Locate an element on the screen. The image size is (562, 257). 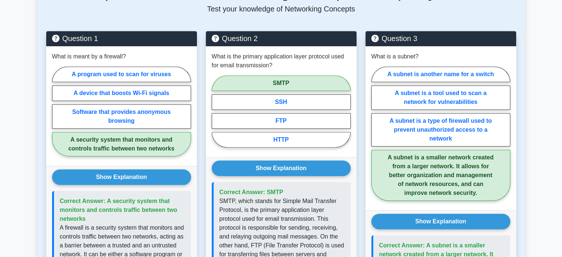
span: Correct Answer: A security system that monitors and controls traffic between two networks is located at coordinates (119, 209).